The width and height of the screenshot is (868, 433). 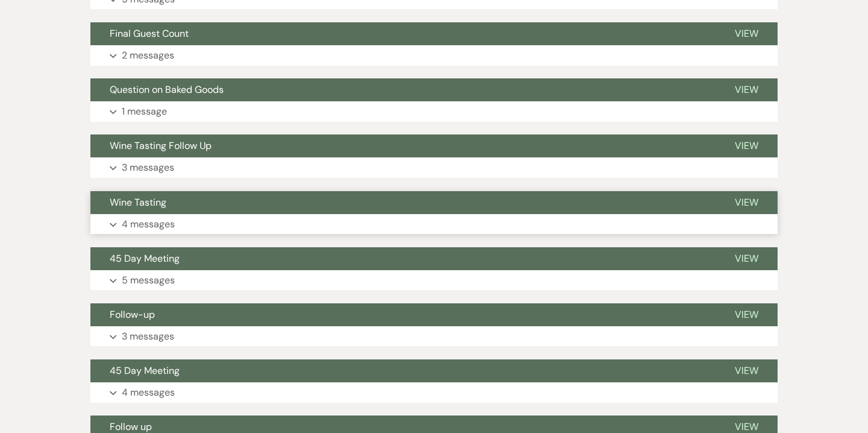 I want to click on span: Wine Tasting, so click(x=138, y=202).